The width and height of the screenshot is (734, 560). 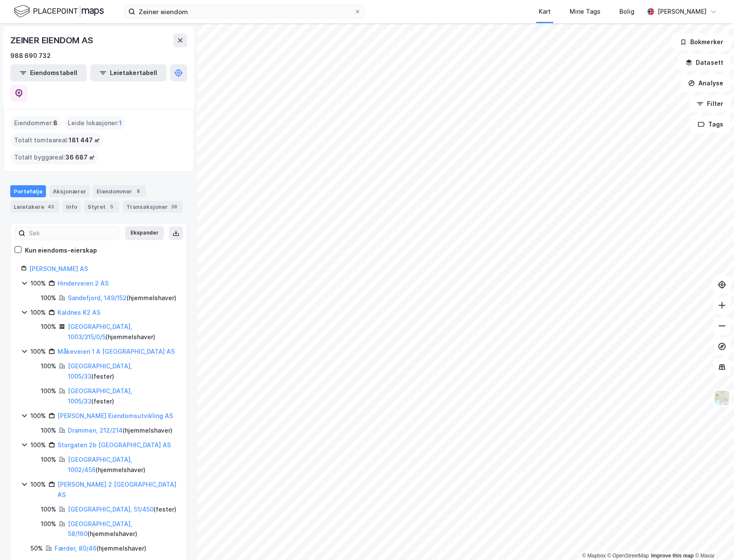 I want to click on div: Leietakere, so click(x=35, y=207).